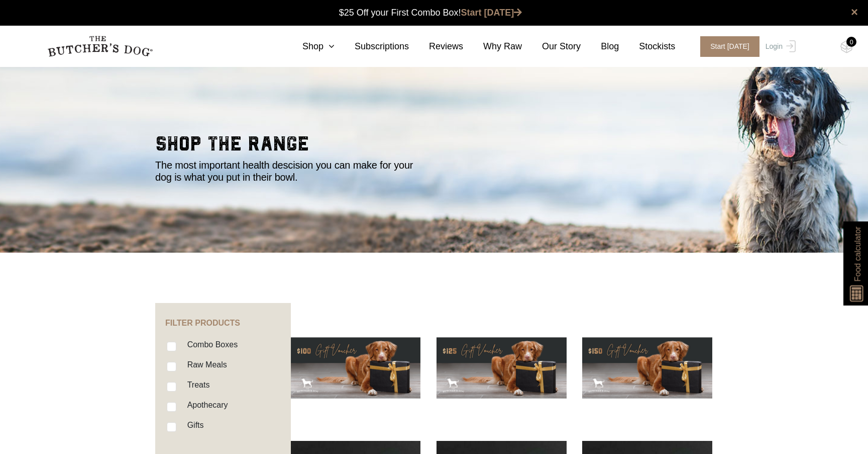  I want to click on img: TBD_Cart-Empty.png, so click(846, 47).